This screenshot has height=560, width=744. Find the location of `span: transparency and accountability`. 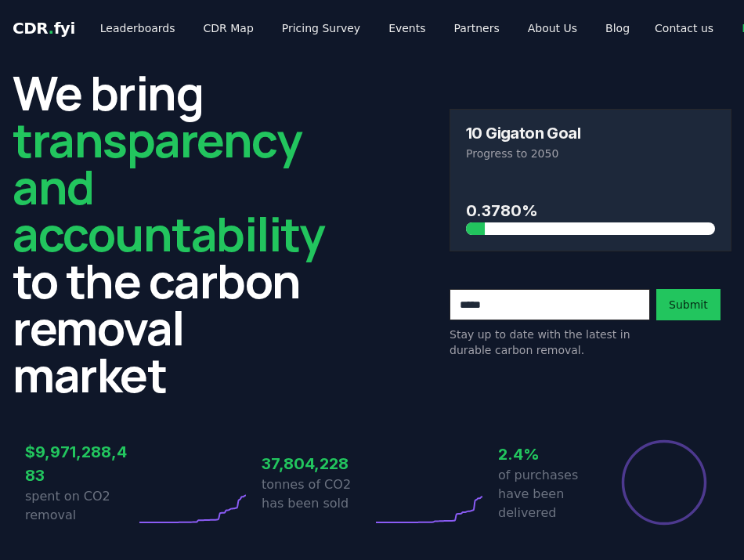

span: transparency and accountability is located at coordinates (169, 187).